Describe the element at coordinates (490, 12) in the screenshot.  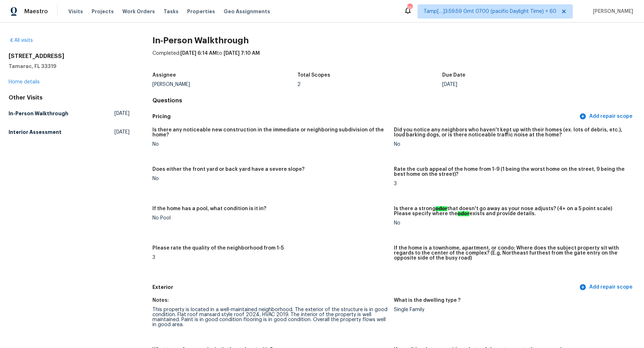
I see `span: Tamp[…]3:59:59 Gmt 0700 (pacific Daylight Time) + 60` at that location.